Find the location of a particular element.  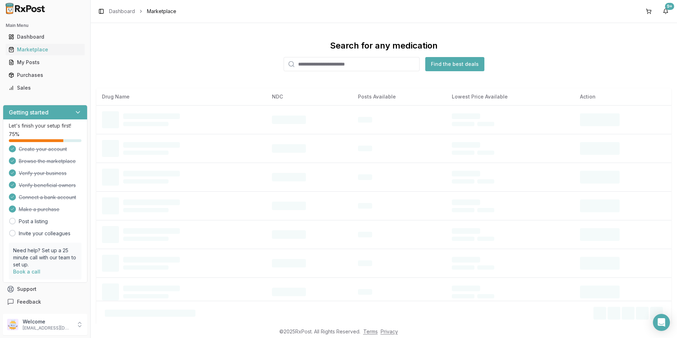

p: Need help? Set up a 25 minute call with our team to set up. is located at coordinates (45, 257).